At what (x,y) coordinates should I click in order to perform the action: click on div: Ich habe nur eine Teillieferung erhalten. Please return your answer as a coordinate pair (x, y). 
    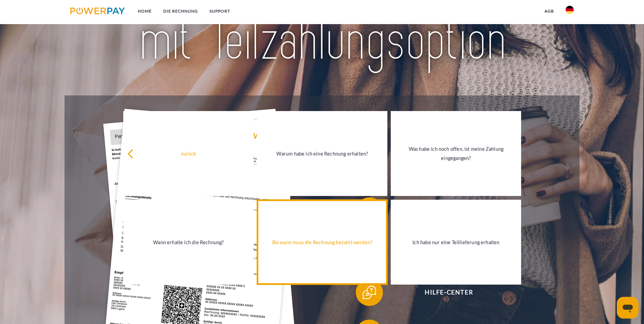
    Looking at the image, I should click on (456, 242).